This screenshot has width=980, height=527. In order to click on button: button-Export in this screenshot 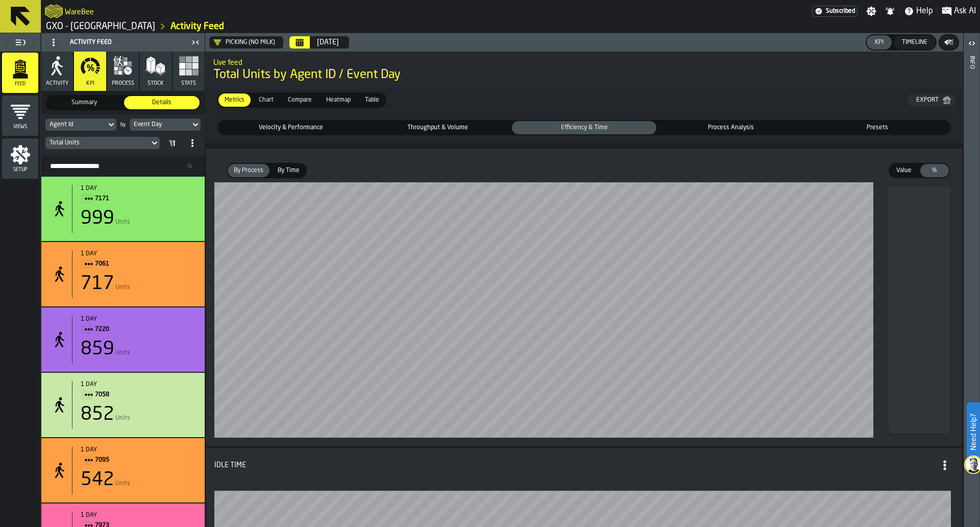, I will do `click(932, 100)`.